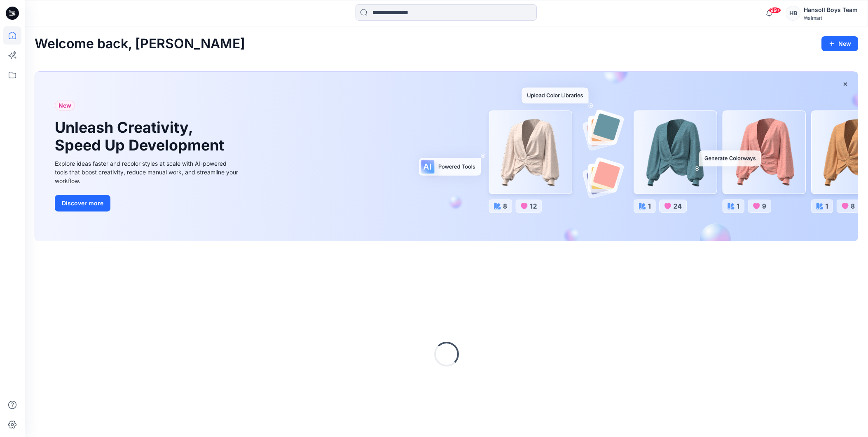 The height and width of the screenshot is (437, 868). Describe the element at coordinates (840, 43) in the screenshot. I see `button: New` at that location.